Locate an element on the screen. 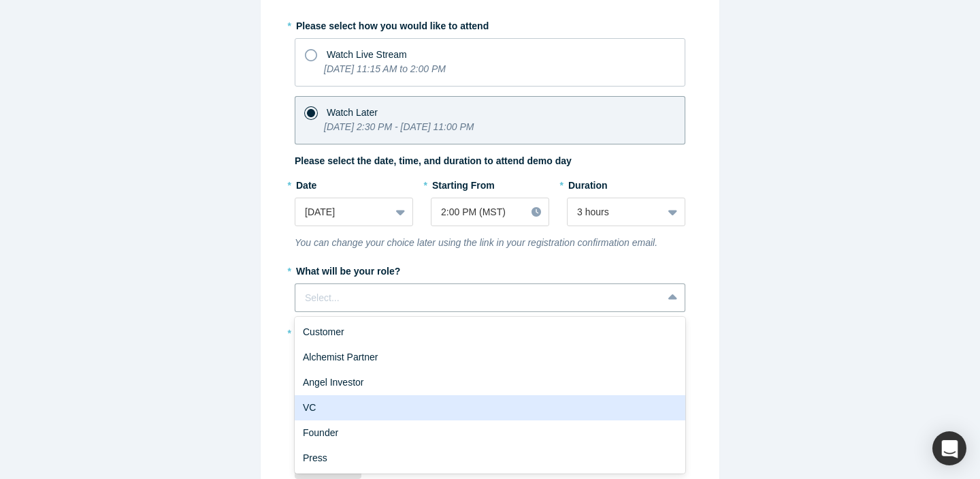  div: Customer is located at coordinates (490, 332).